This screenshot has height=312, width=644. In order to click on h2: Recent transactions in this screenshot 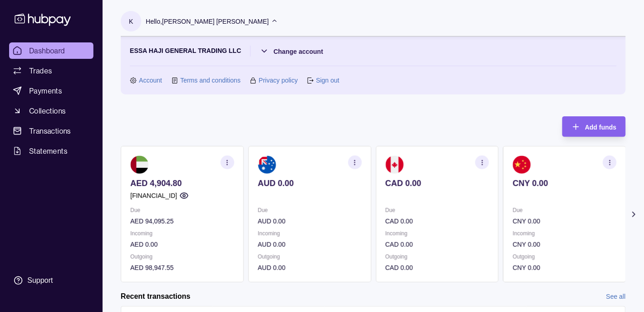, I will do `click(155, 296)`.